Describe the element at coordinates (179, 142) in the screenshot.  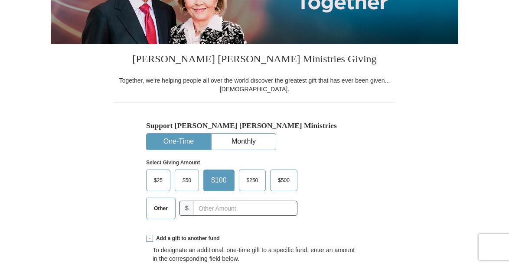
I see `button: One-Time` at that location.